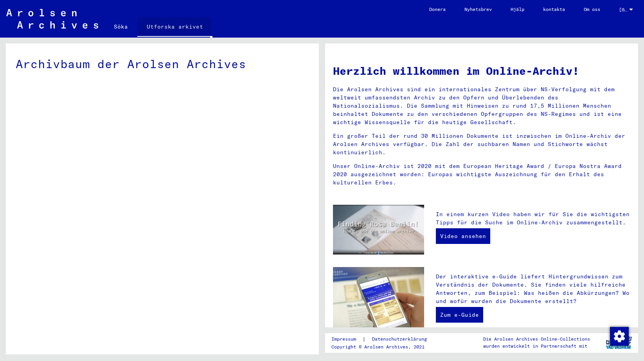  Describe the element at coordinates (437, 9) in the screenshot. I see `font: Donera` at that location.